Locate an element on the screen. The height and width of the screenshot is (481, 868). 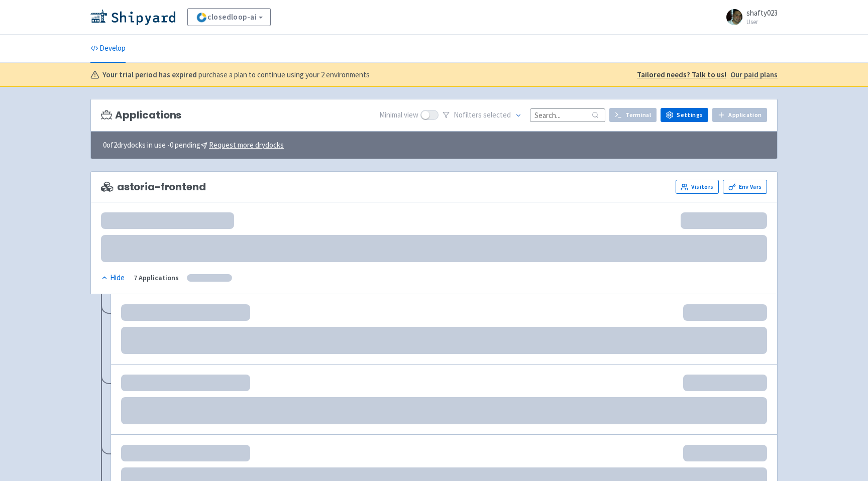
a: Env Vars is located at coordinates (745, 187).